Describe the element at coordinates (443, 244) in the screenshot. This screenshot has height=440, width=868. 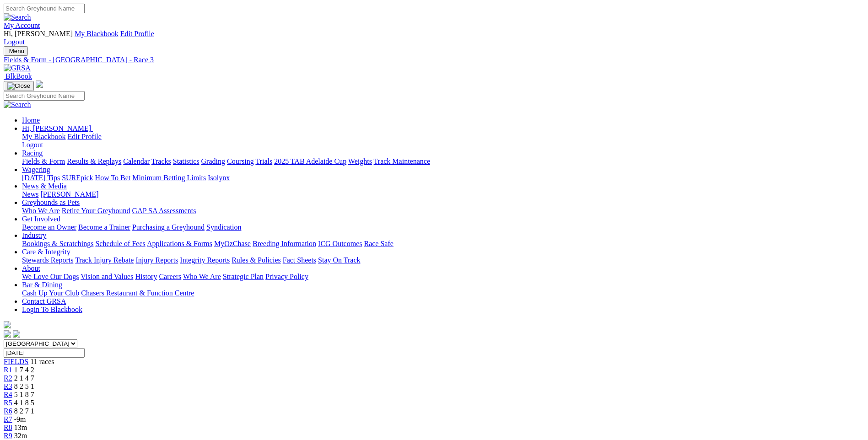
I see `div: Industry` at that location.